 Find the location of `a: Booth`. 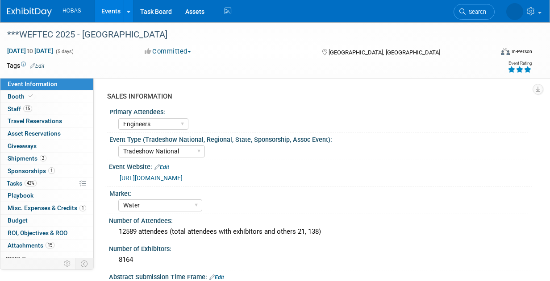

a: Booth is located at coordinates (47, 96).